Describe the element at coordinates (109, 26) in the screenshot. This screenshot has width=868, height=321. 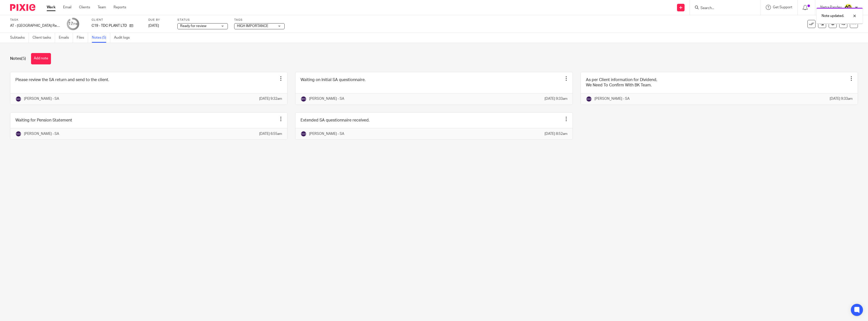
I see `p: C19 - TDC PLANT LTD` at that location.